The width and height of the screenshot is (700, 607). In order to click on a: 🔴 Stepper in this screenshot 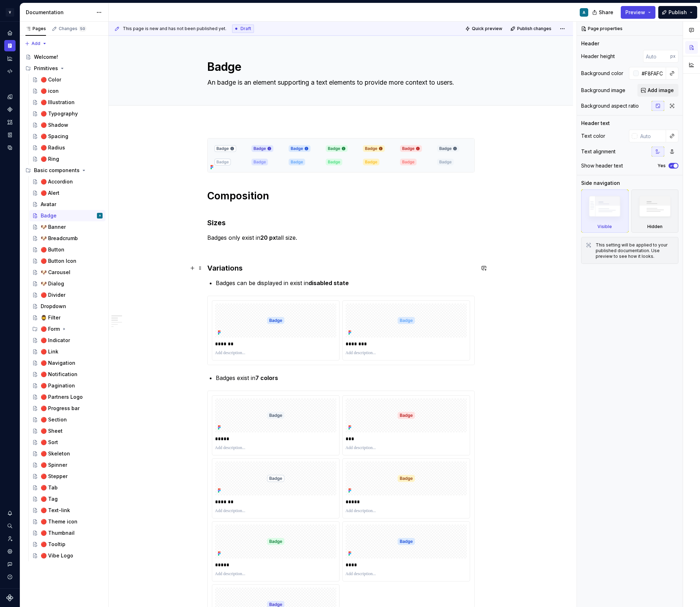, I will do `click(67, 477)`.